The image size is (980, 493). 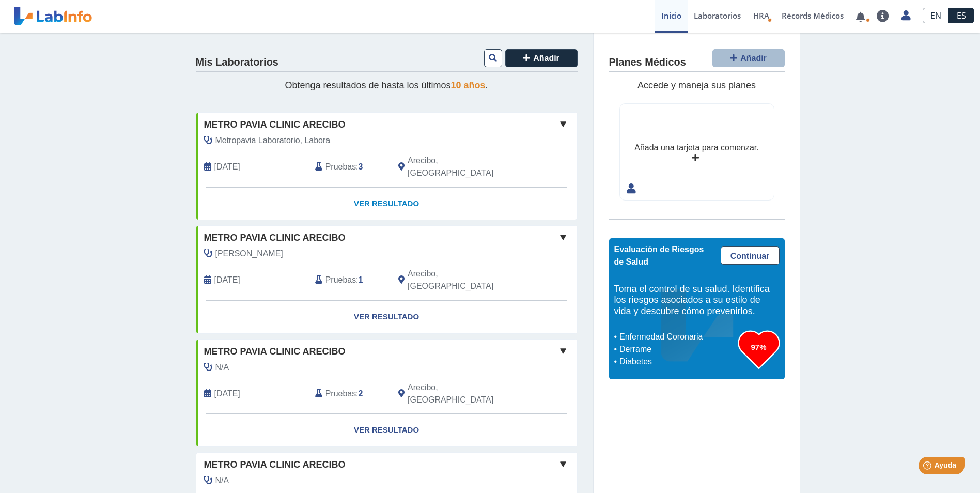 I want to click on b: 2, so click(x=361, y=394).